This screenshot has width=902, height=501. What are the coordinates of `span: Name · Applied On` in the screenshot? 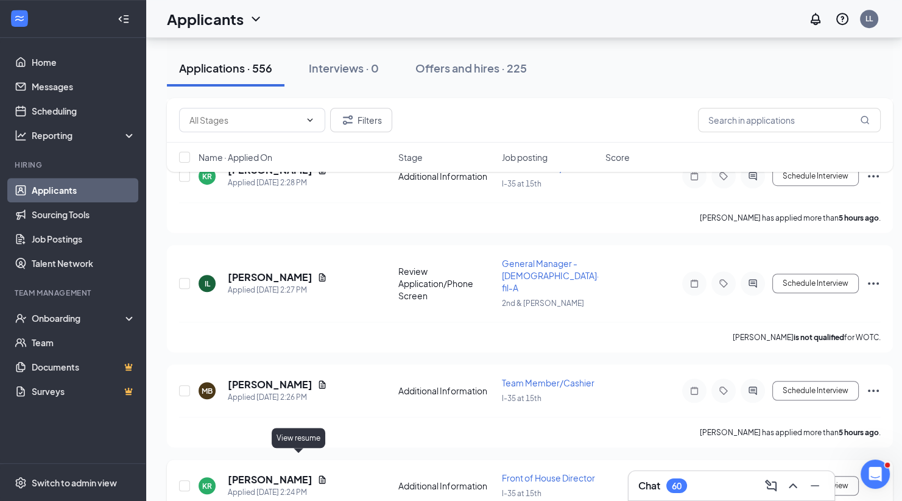 It's located at (235, 157).